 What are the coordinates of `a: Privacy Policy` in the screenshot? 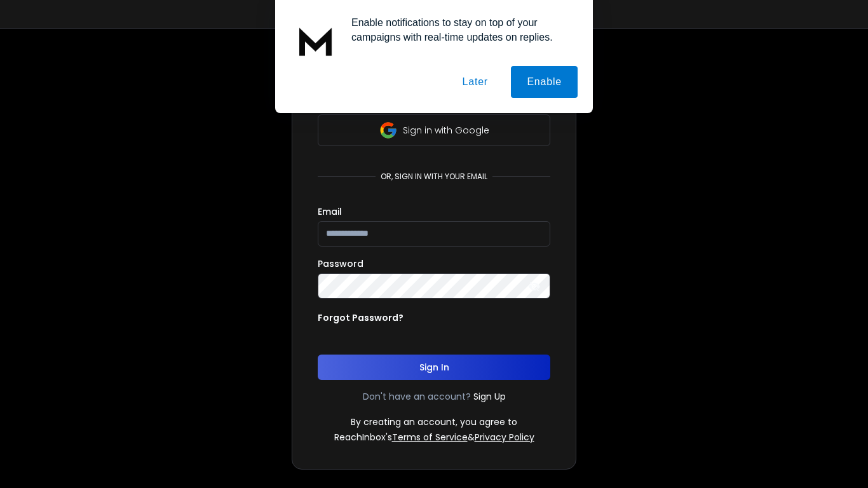 It's located at (504, 437).